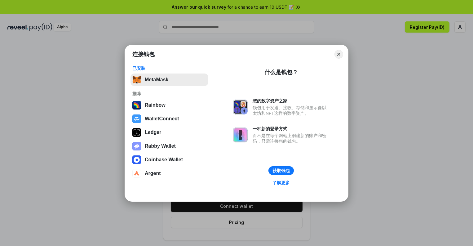  I want to click on div: Rainbow, so click(155, 105).